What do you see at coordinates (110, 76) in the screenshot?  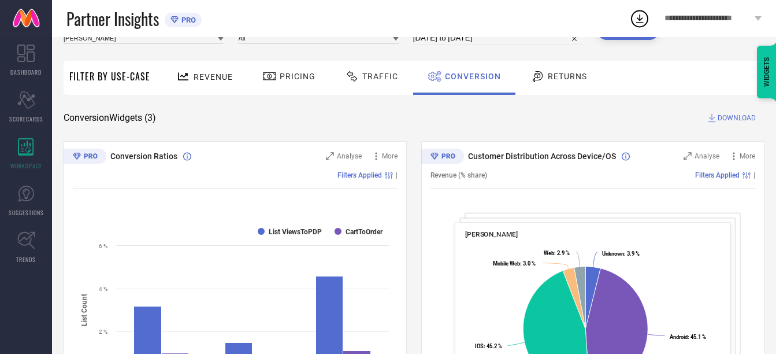 I see `span: Filter By Use-Case` at bounding box center [110, 76].